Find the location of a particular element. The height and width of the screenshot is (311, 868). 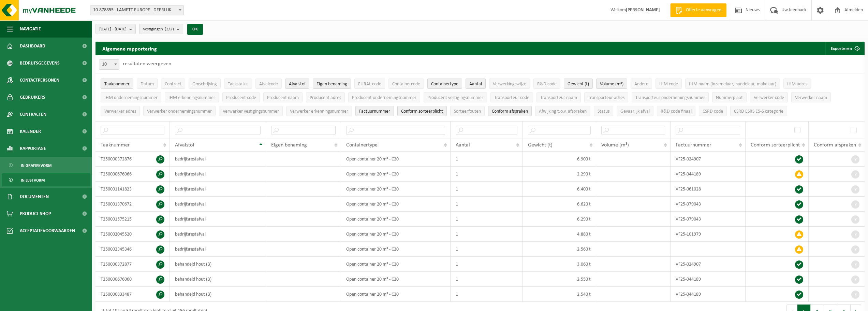

button: Producent codeProducent code: Activate to sort is located at coordinates (241, 98).